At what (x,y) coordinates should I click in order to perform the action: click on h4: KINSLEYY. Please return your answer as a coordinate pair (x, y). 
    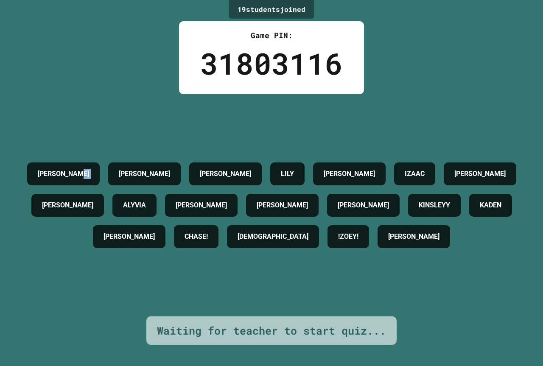
    Looking at the image, I should click on (434, 205).